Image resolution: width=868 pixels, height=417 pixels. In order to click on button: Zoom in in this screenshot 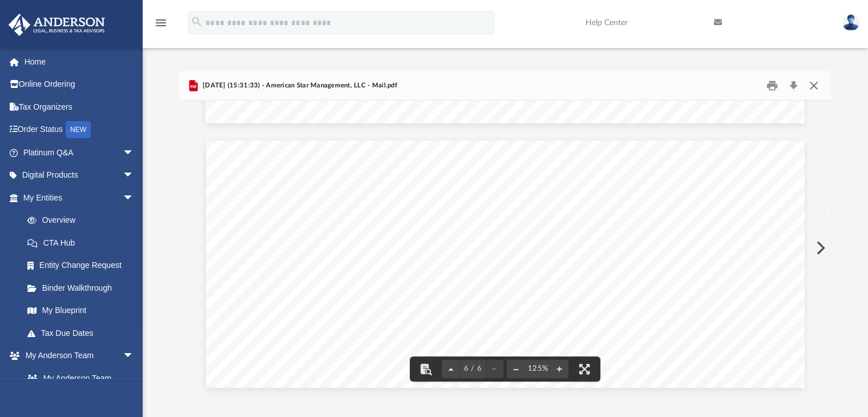, I will do `click(559, 369)`.